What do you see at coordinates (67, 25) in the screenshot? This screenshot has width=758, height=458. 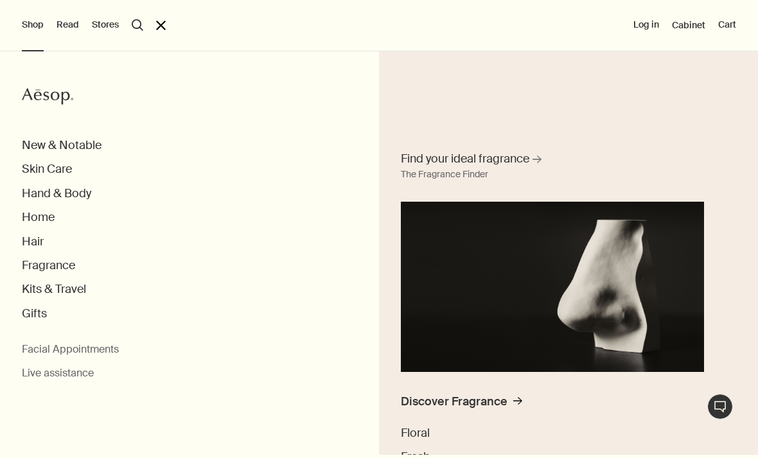 I see `button: Read` at bounding box center [67, 25].